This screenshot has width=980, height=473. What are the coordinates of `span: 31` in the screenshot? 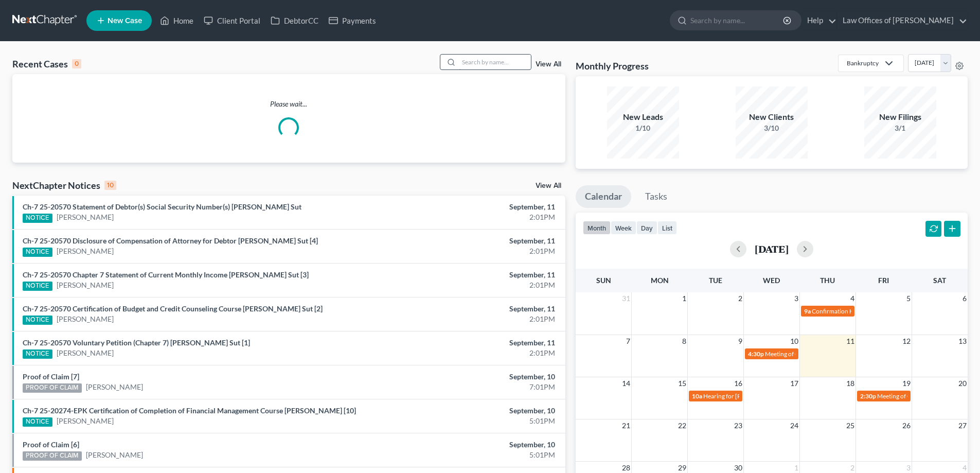 It's located at (626, 299).